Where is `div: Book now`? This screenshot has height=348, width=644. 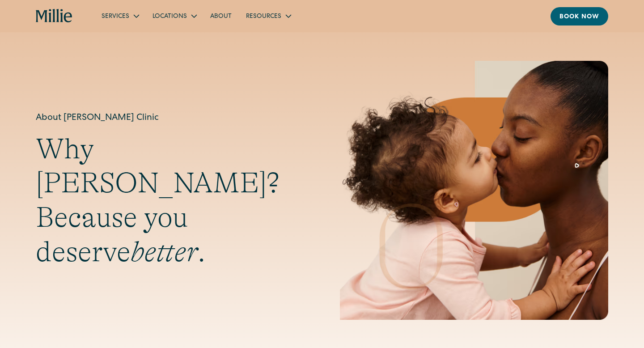
div: Book now is located at coordinates (579, 17).